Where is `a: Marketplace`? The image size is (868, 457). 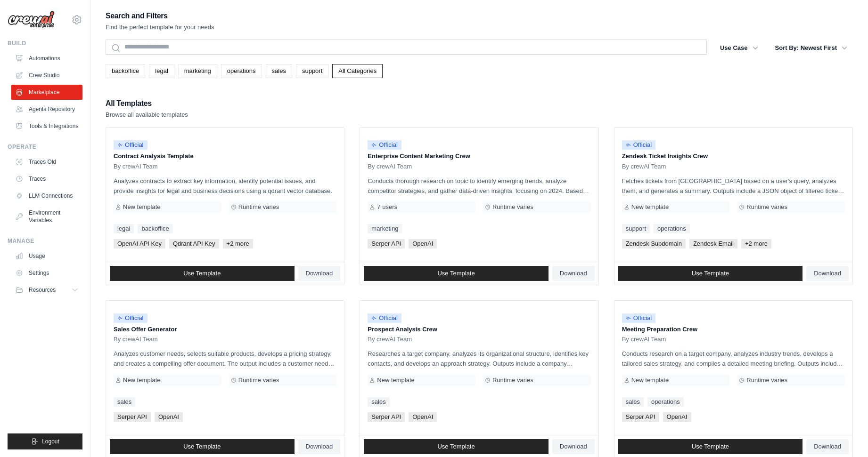
a: Marketplace is located at coordinates (47, 92).